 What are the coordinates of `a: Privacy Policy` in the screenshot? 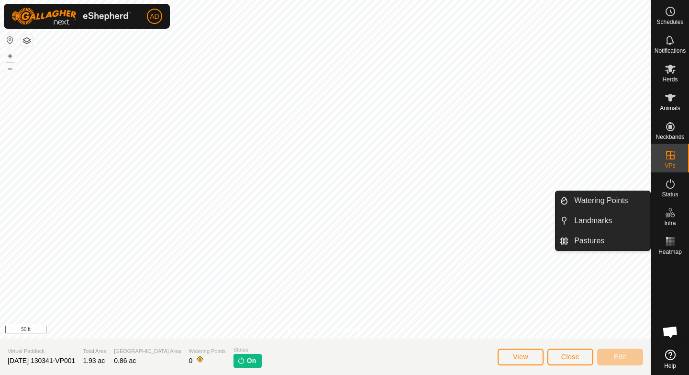 It's located at (305, 330).